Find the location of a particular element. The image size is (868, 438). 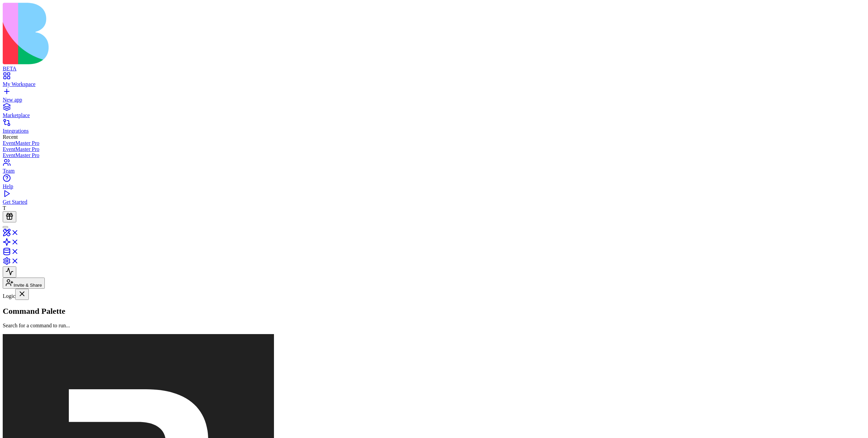

div: Team is located at coordinates (434, 171).